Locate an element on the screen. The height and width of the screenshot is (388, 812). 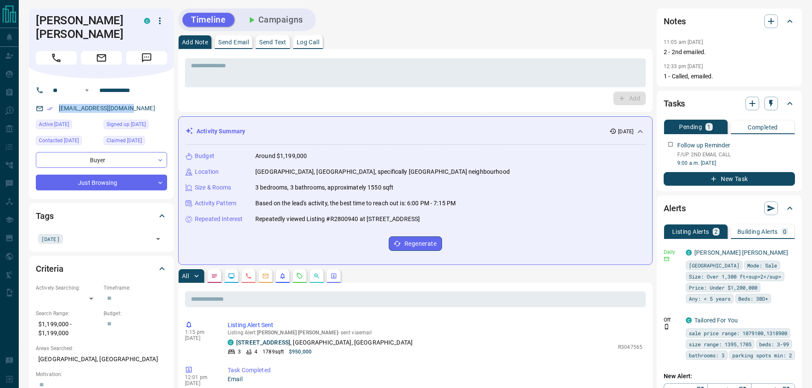
p: 4 is located at coordinates (256, 352).